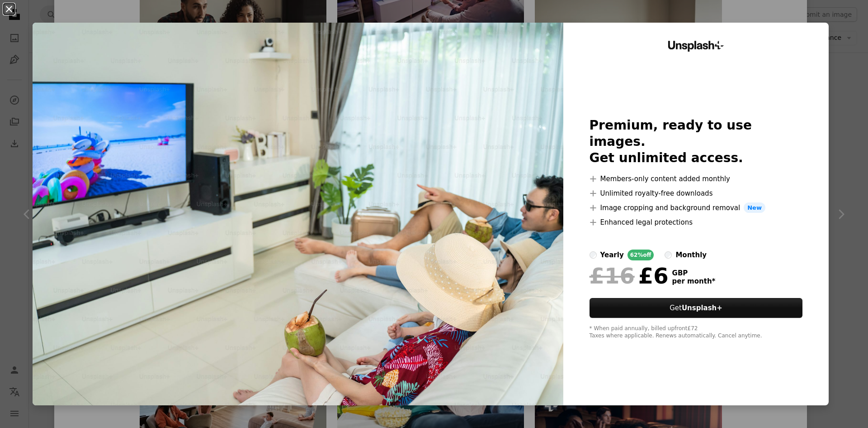 Image resolution: width=868 pixels, height=428 pixels. Describe the element at coordinates (668, 255) in the screenshot. I see `input: monthly` at that location.